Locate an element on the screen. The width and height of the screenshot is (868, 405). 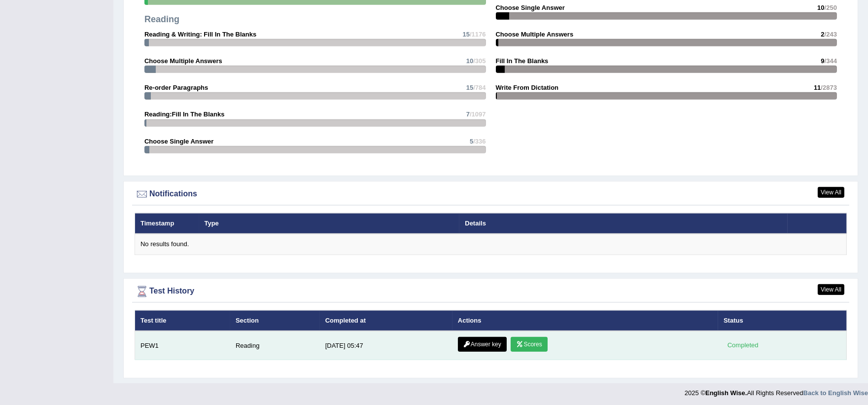
strong: Reading is located at coordinates (162, 20).